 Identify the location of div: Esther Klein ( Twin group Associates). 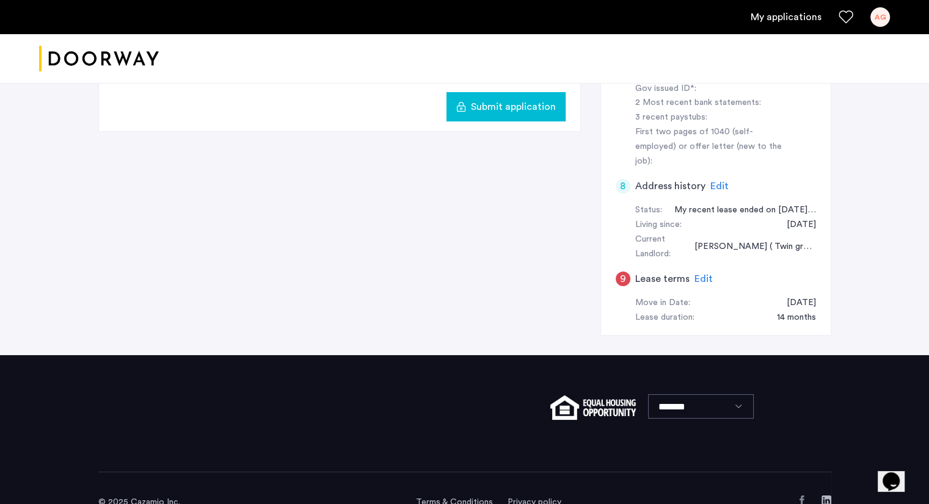
(749, 247).